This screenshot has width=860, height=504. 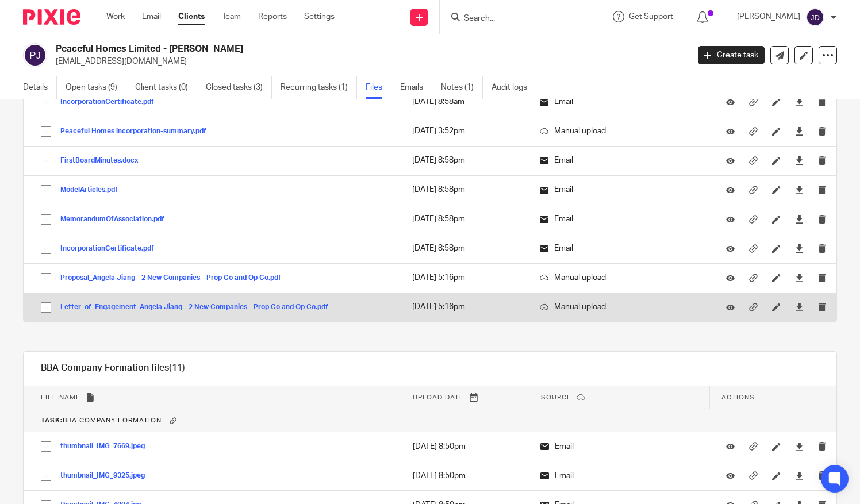 I want to click on a: Recurring tasks (1), so click(x=319, y=87).